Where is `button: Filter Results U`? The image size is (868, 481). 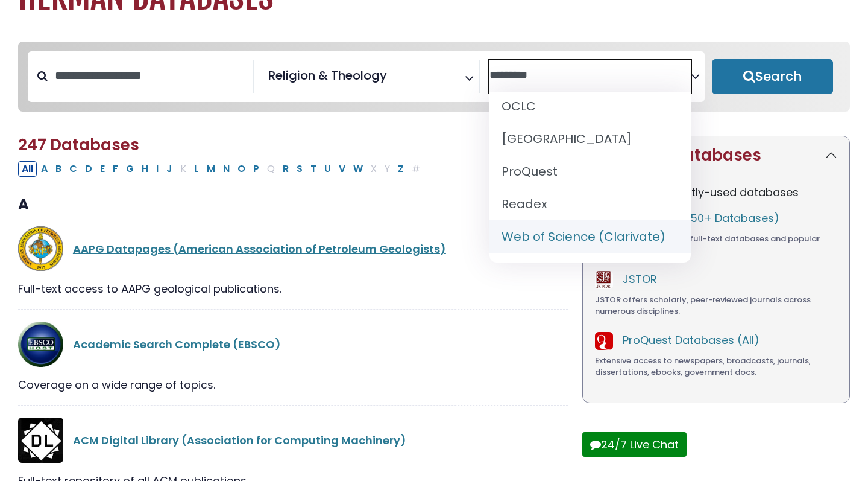
button: Filter Results U is located at coordinates (327, 169).